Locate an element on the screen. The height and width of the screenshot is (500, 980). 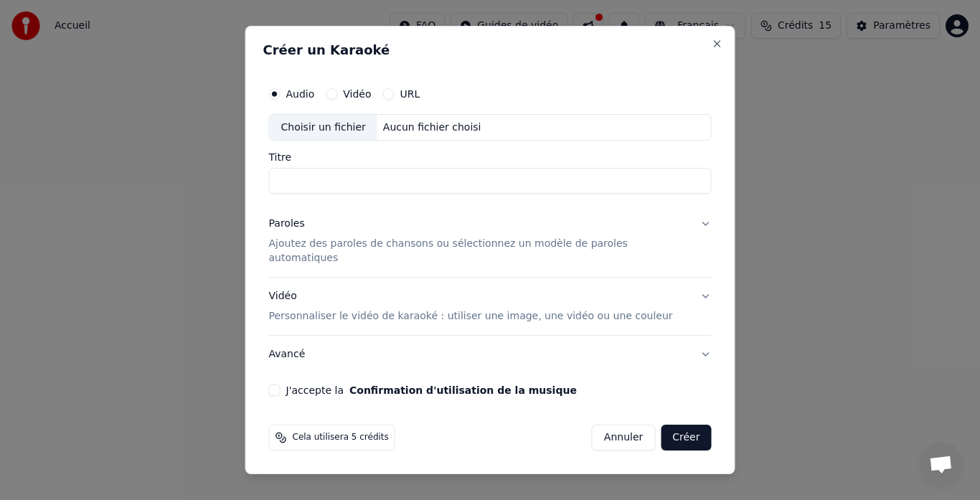
p: Personnaliser le vidéo de karaoké : utiliser une image, une vidéo ou une couleur is located at coordinates (471, 317).